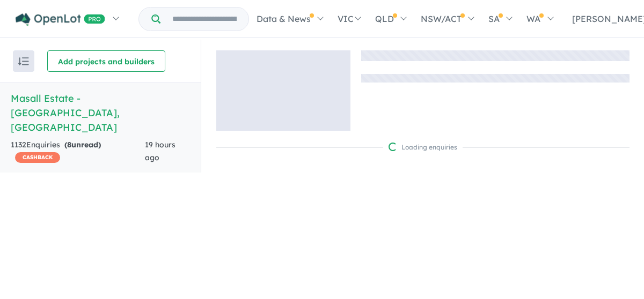 The image size is (644, 299). I want to click on span: CASHBACK, so click(38, 157).